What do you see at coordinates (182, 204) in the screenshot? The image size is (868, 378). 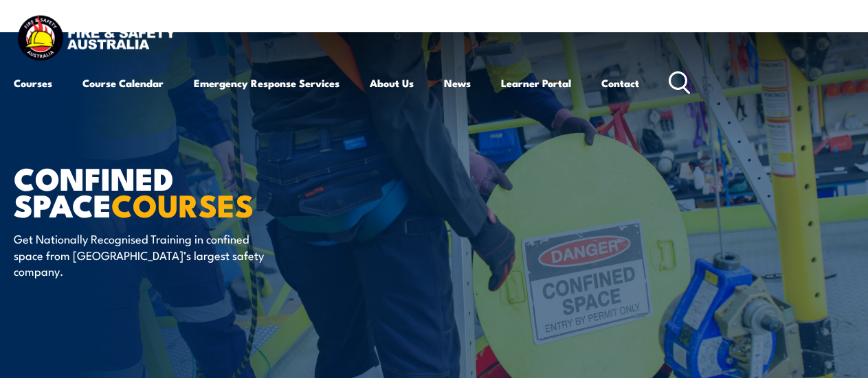 I see `strong: COURSES` at bounding box center [182, 204].